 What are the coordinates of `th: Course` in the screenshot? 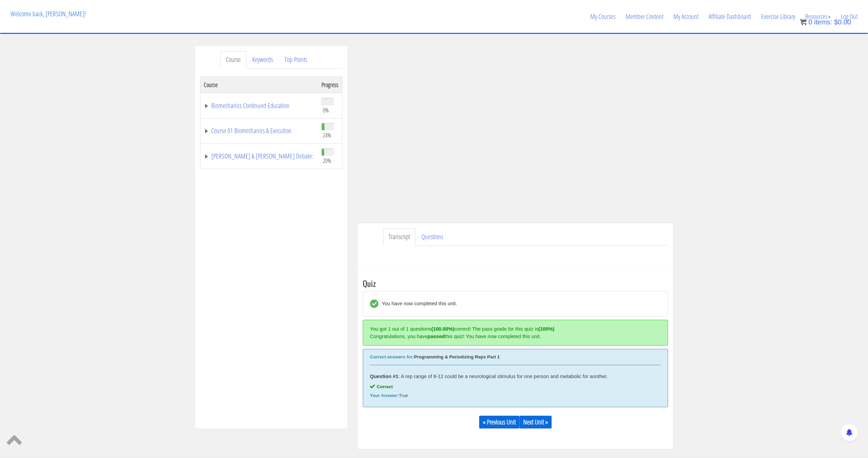 It's located at (259, 84).